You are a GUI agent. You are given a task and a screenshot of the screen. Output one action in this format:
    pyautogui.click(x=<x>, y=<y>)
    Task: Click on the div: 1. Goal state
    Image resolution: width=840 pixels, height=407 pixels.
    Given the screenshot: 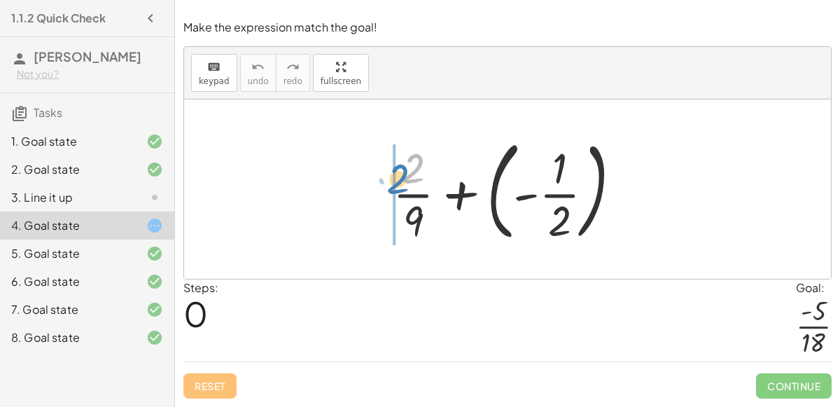 What is the action you would take?
    pyautogui.click(x=67, y=141)
    